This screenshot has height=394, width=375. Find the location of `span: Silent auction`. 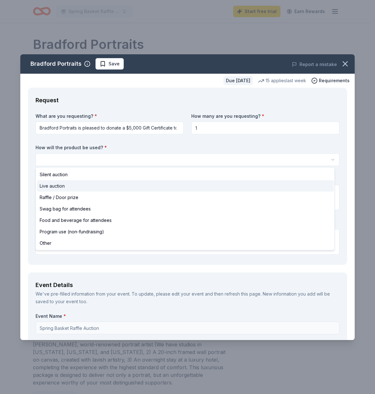

span: Silent auction is located at coordinates (54, 175).